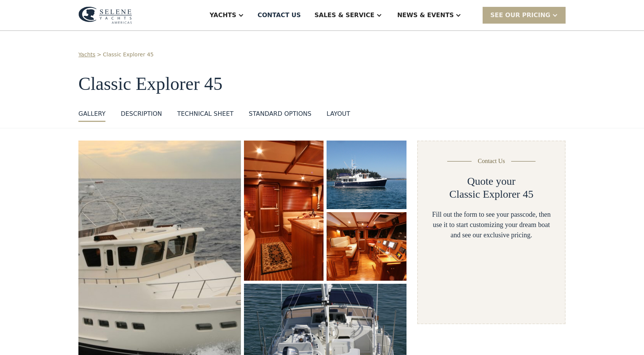 The height and width of the screenshot is (355, 644). I want to click on div: Yachts, so click(223, 15).